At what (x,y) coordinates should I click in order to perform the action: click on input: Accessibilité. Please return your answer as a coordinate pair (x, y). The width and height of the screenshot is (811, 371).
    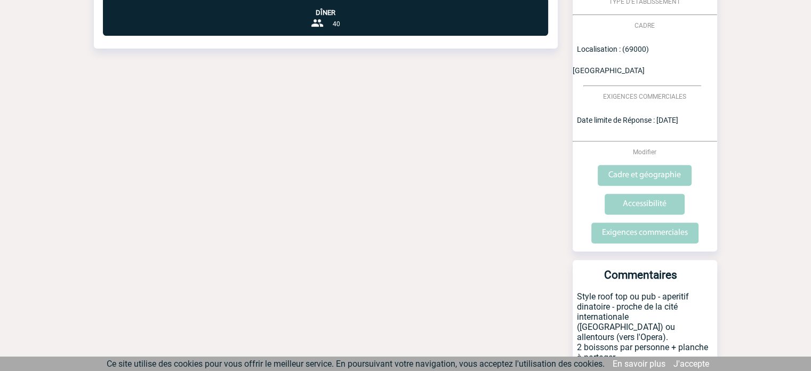
    Looking at the image, I should click on (645, 204).